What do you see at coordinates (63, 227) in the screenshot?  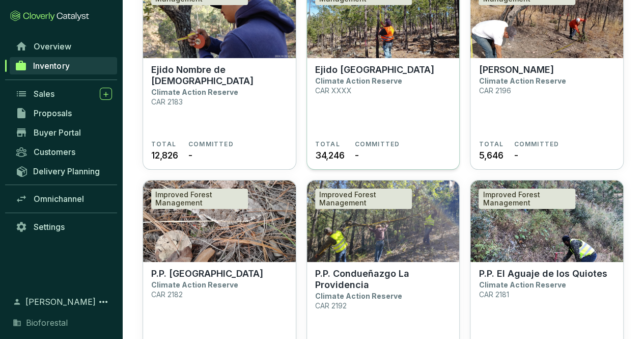 I see `a: Settings` at bounding box center [63, 227].